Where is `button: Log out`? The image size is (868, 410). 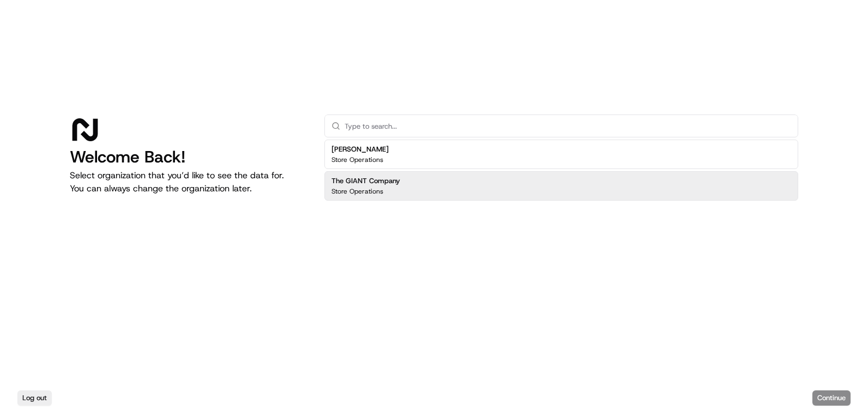
button: Log out is located at coordinates (34, 398).